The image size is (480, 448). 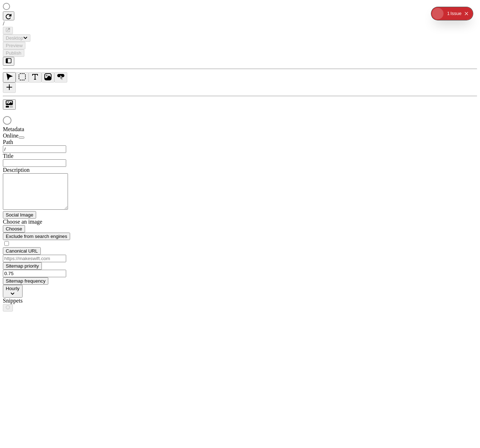 I want to click on span: Sitemap priority, so click(x=22, y=266).